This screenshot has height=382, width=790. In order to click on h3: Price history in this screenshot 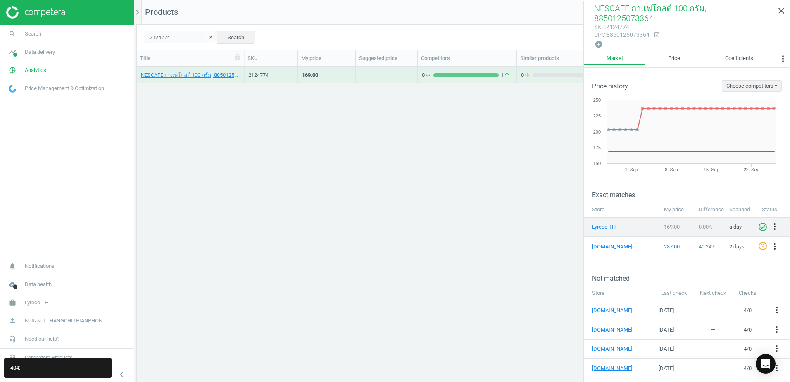, I will do `click(610, 86)`.